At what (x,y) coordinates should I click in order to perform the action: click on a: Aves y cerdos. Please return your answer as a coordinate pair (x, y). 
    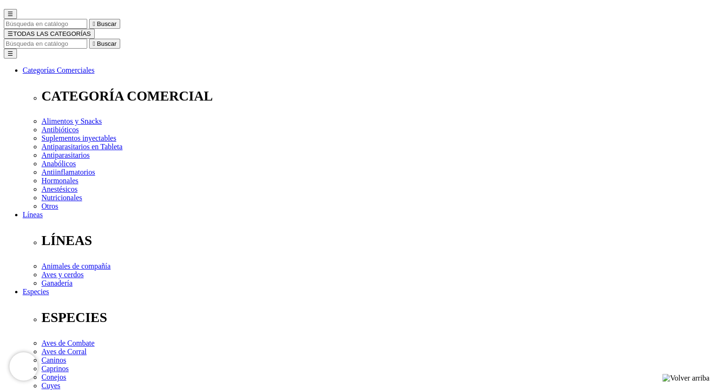
    Looking at the image, I should click on (62, 274).